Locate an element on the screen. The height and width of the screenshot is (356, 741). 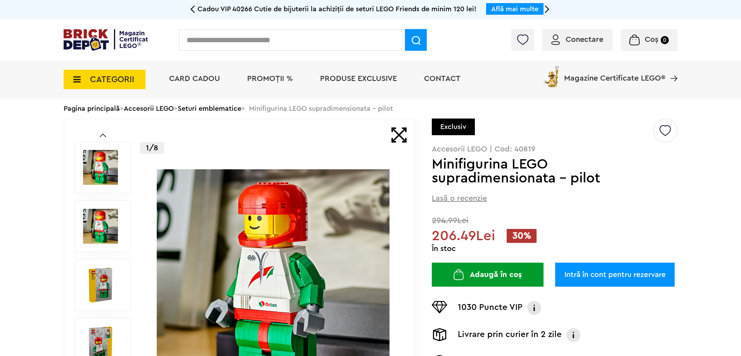
div: Exclusiv is located at coordinates (453, 127).